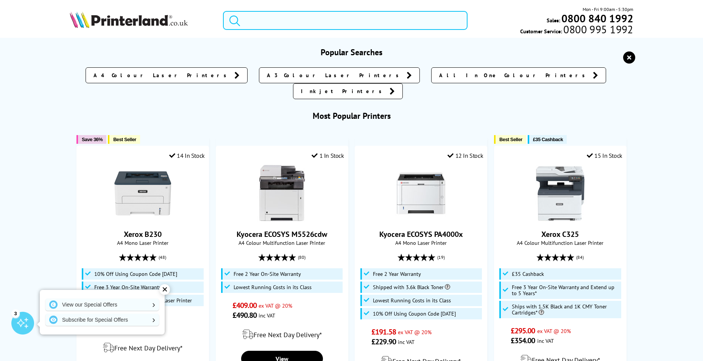 The width and height of the screenshot is (703, 361). What do you see at coordinates (465, 156) in the screenshot?
I see `div: 12 In Stock` at bounding box center [465, 156].